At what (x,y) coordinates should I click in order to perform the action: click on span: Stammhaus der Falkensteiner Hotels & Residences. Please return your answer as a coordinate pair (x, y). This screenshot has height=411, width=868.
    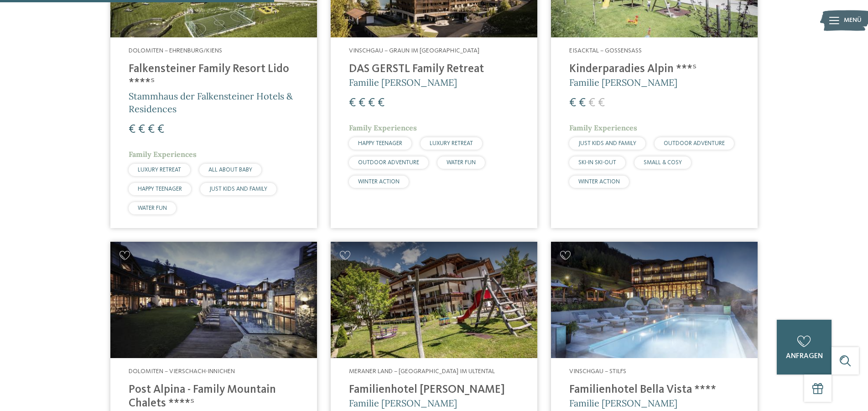
    Looking at the image, I should click on (211, 102).